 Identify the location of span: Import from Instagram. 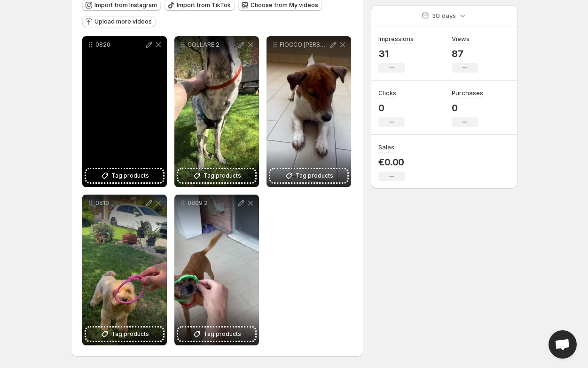
(126, 5).